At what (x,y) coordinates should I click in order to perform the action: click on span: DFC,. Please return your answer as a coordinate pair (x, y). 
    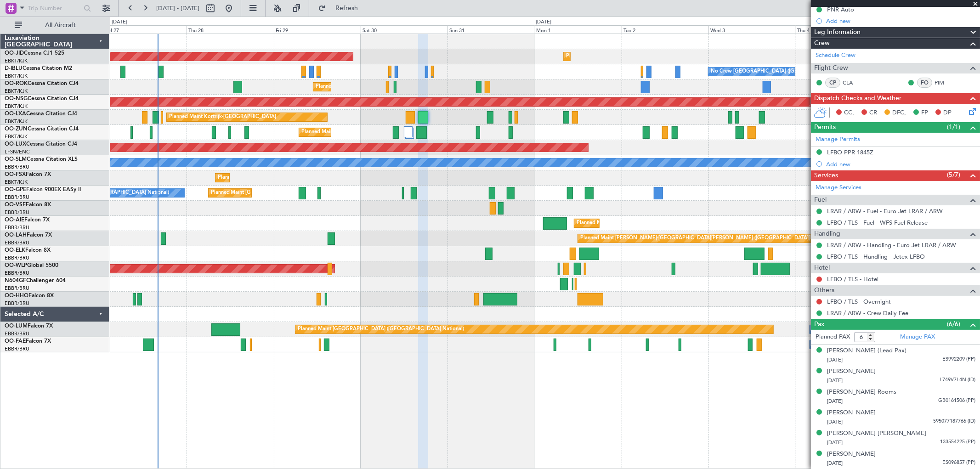
    Looking at the image, I should click on (900, 113).